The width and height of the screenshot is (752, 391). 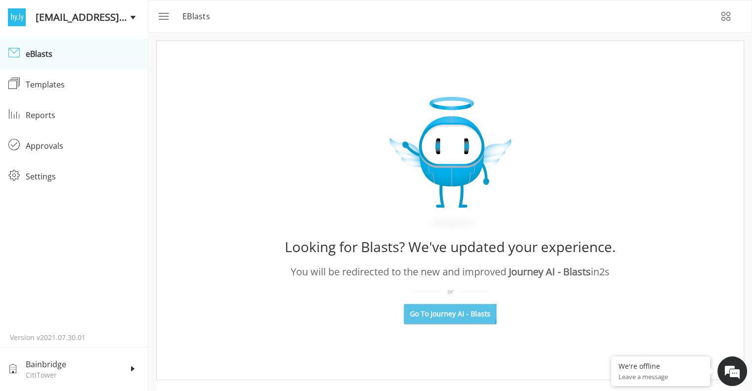 I want to click on div: Looking for Blasts? We've updated your experience., so click(x=450, y=247).